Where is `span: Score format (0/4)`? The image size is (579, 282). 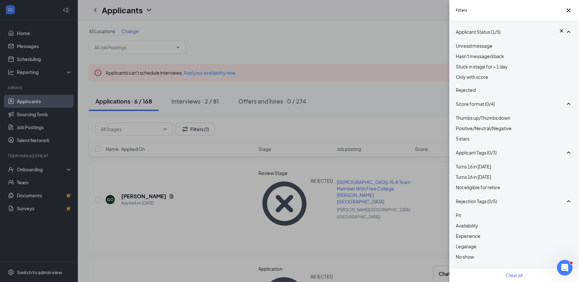 span: Score format (0/4) is located at coordinates (475, 104).